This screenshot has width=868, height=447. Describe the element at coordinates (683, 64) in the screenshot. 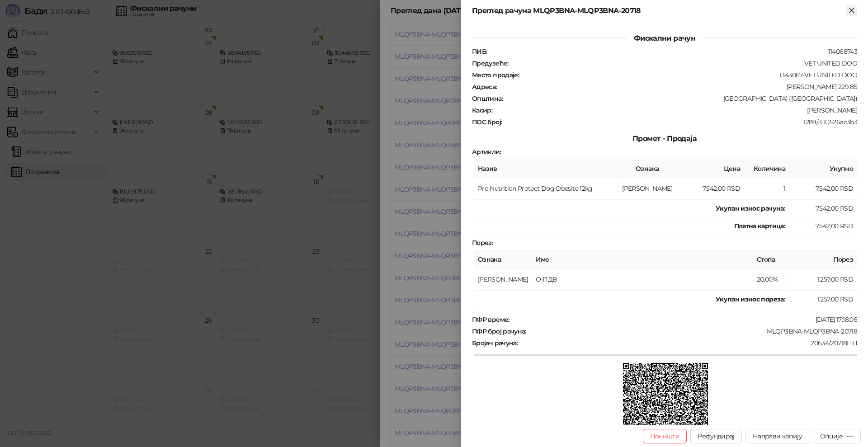

I see `div: VET UNITED DOO` at that location.